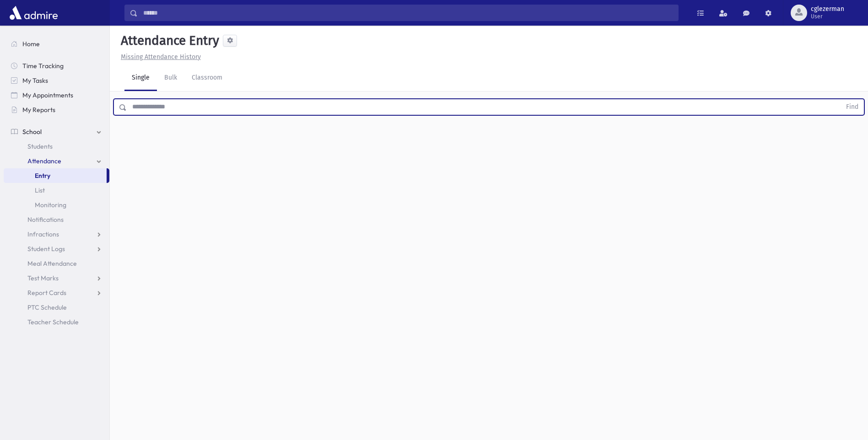  What do you see at coordinates (56, 66) in the screenshot?
I see `a: Time Tracking` at bounding box center [56, 66].